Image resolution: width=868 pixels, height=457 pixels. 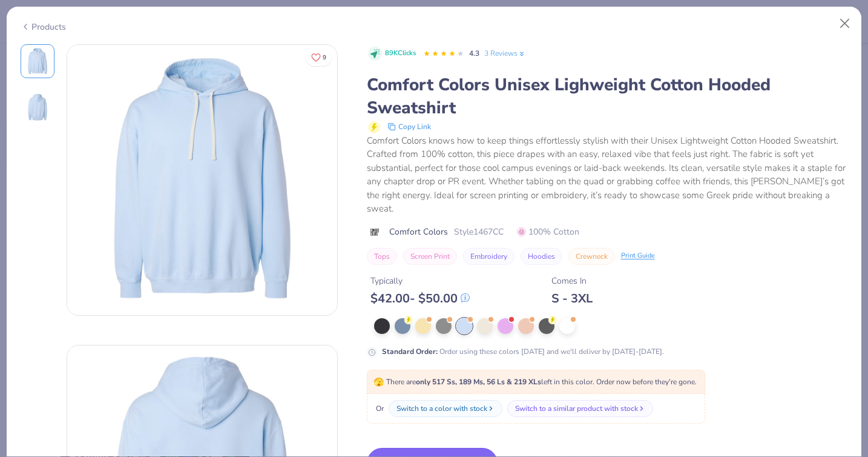 I want to click on div: Typically, so click(x=420, y=280).